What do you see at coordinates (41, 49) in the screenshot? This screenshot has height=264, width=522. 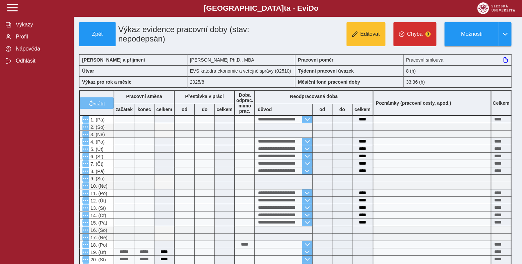 I see `span: Nápověda` at bounding box center [41, 49].